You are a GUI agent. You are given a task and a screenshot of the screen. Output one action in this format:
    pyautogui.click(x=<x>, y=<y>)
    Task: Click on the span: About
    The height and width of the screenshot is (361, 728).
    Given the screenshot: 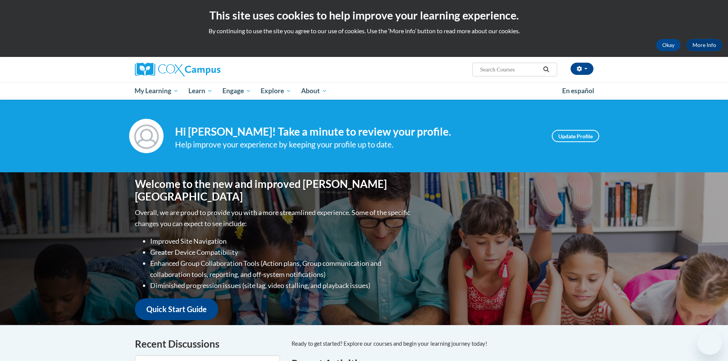 What is the action you would take?
    pyautogui.click(x=314, y=91)
    